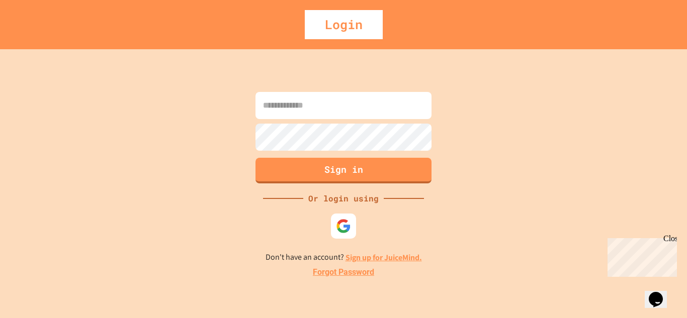 The image size is (687, 318). I want to click on div: Or login using, so click(343, 199).